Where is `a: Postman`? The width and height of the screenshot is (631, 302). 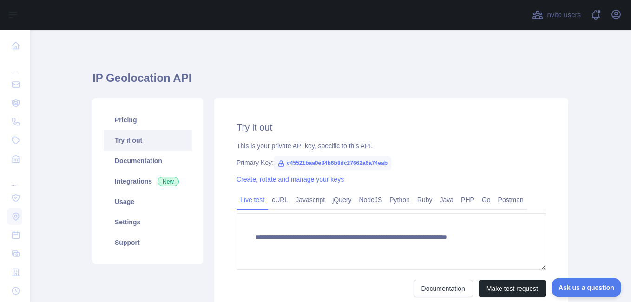 a: Postman is located at coordinates (510, 200).